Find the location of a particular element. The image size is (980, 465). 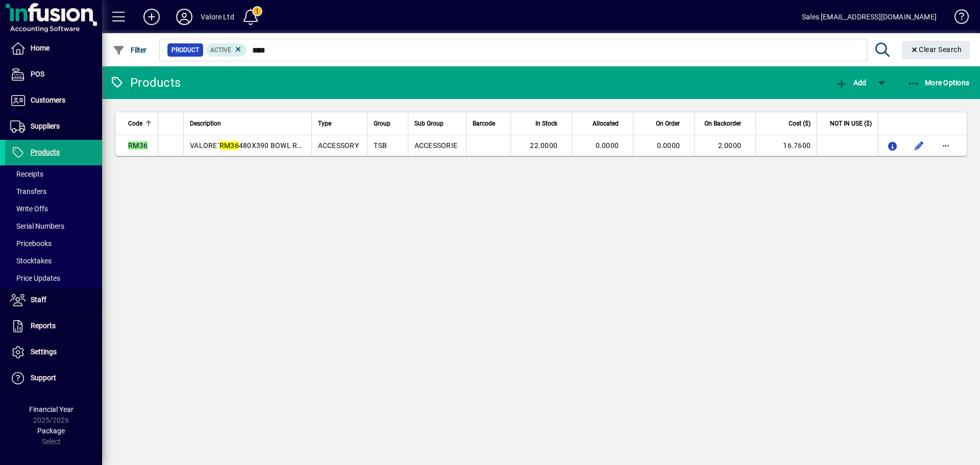

span: Home is located at coordinates (40, 48).